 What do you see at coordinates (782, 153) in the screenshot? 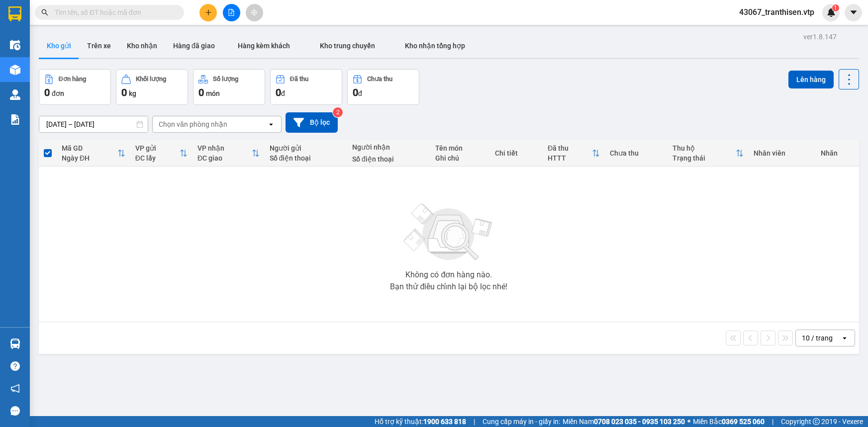
I see `div: Nhân viên` at bounding box center [782, 153].